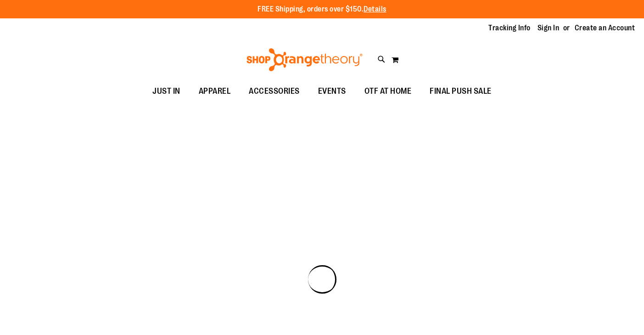  Describe the element at coordinates (274, 91) in the screenshot. I see `a: ACCESSORIES` at that location.